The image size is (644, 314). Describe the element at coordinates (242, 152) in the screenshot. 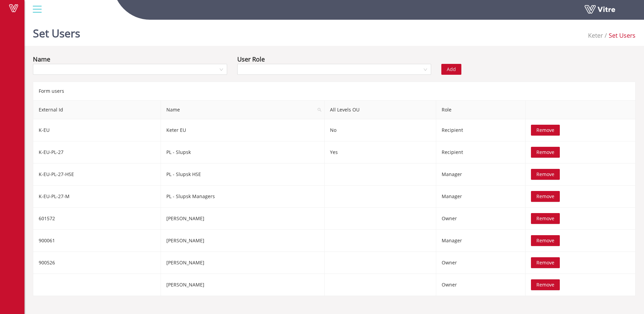

I see `td: PL - Slupsk` at that location.